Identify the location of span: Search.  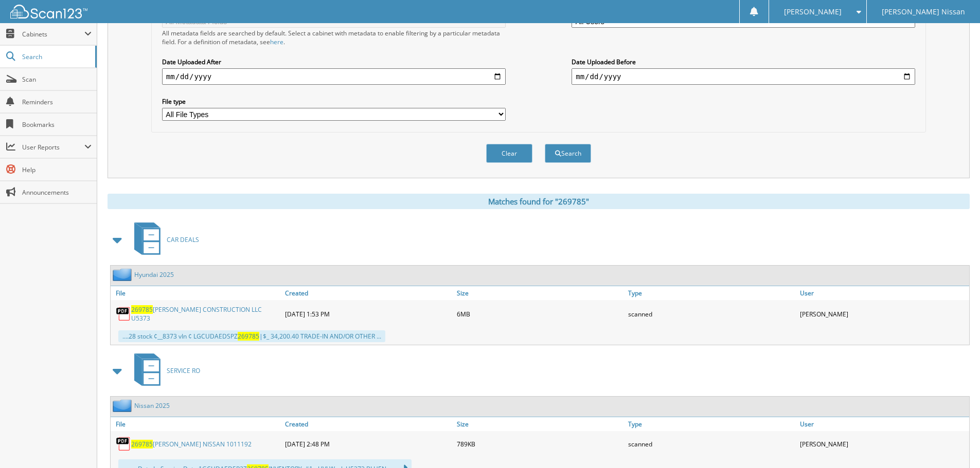
(56, 57).